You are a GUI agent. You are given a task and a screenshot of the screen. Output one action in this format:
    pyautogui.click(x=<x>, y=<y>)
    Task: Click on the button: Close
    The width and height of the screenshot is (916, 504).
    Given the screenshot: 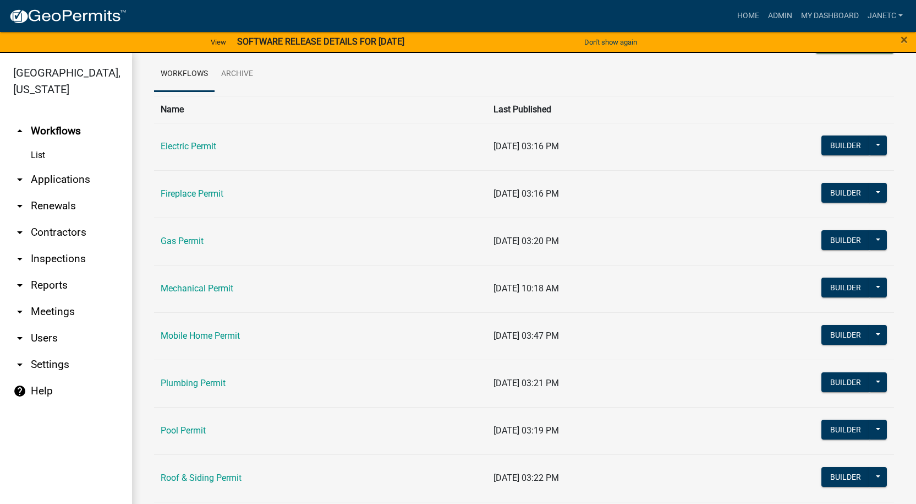 What is the action you would take?
    pyautogui.click(x=904, y=40)
    